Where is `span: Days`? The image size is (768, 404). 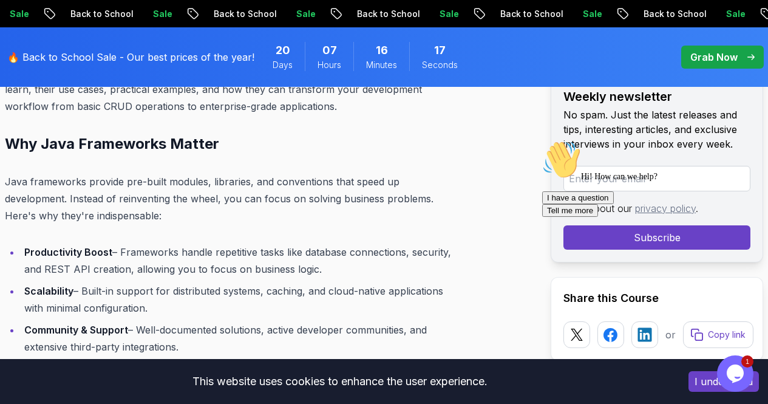
span: Days is located at coordinates (282, 65).